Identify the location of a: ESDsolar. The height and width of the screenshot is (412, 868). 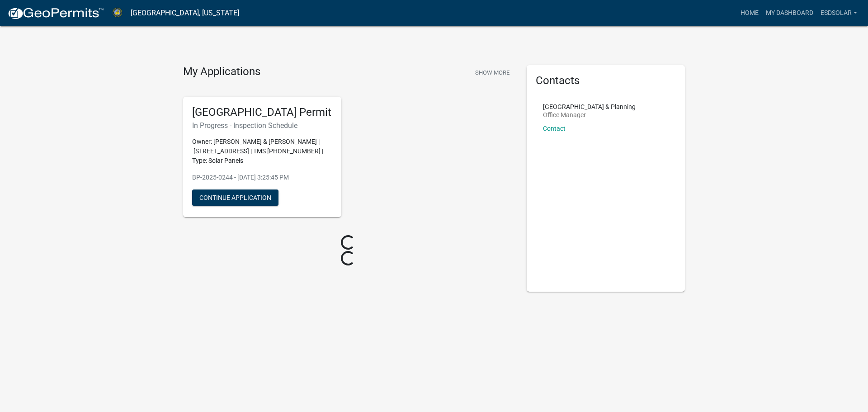
(839, 13).